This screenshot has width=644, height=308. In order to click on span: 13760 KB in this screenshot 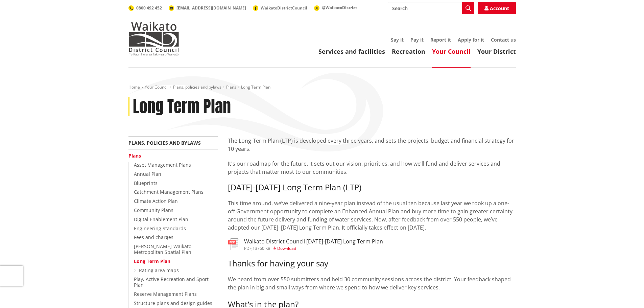, I will do `click(261, 248)`.